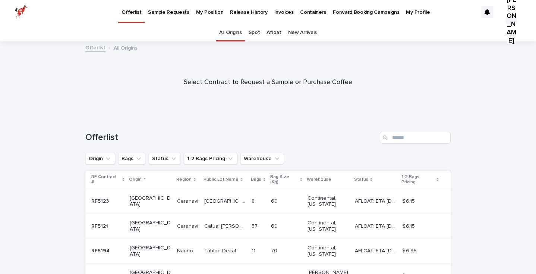  What do you see at coordinates (132, 158) in the screenshot?
I see `button: Bags` at bounding box center [132, 158].